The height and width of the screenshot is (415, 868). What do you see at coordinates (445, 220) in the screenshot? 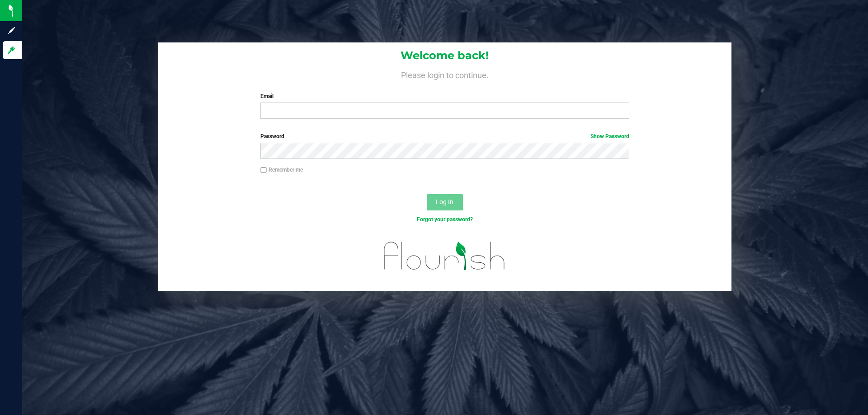
I see `a: Forgot your password?` at bounding box center [445, 220].